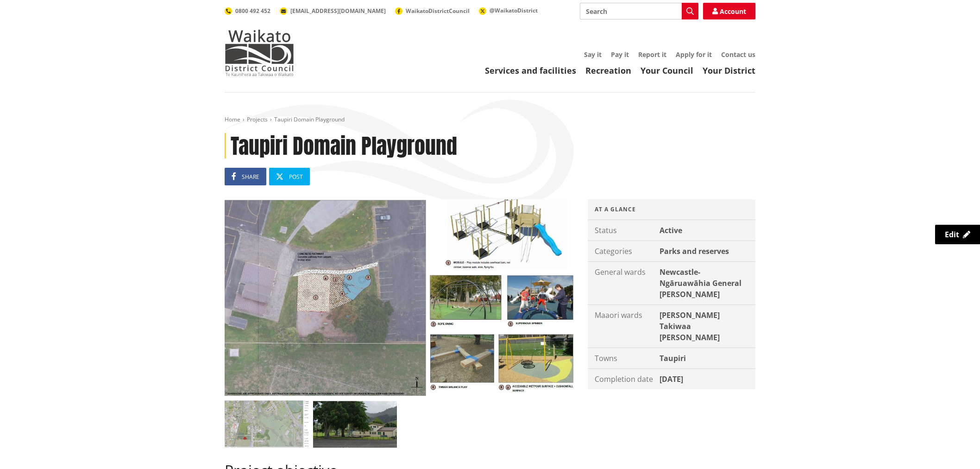 The image size is (980, 469). Describe the element at coordinates (706, 358) in the screenshot. I see `div: Taupiri` at that location.